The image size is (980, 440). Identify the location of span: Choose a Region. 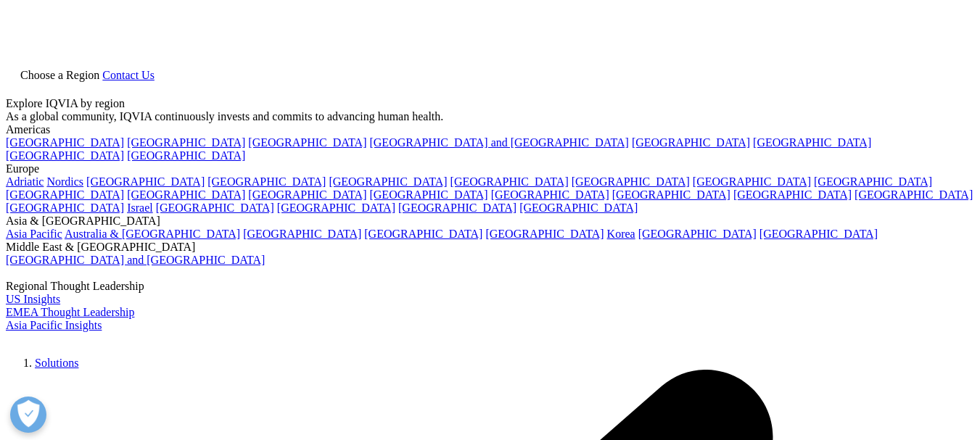
(59, 75).